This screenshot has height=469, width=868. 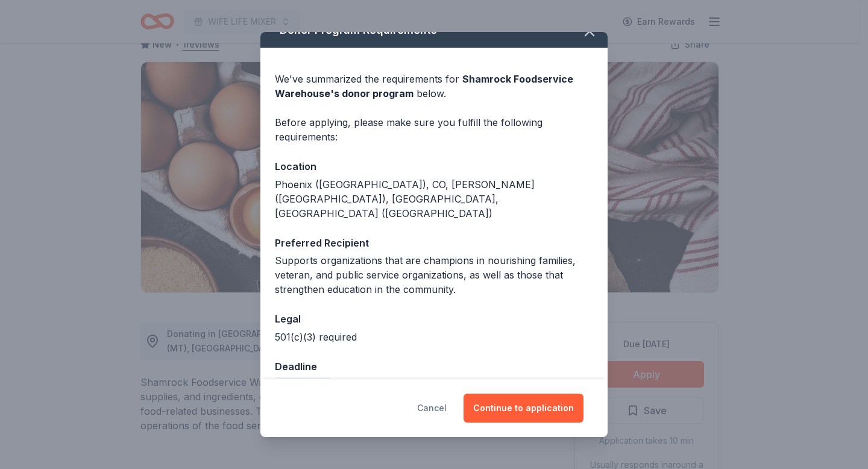 I want to click on div: We've summarized the requirements for below., so click(x=434, y=86).